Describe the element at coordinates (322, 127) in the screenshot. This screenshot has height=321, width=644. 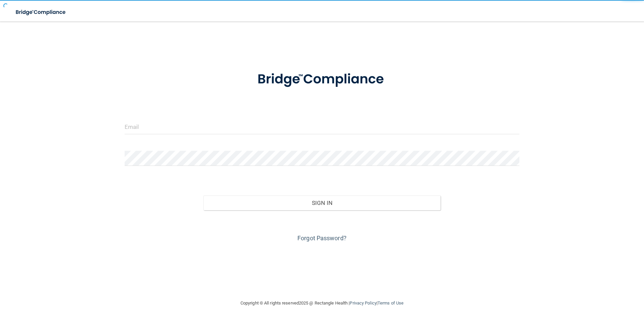
I see `input: Email` at that location.